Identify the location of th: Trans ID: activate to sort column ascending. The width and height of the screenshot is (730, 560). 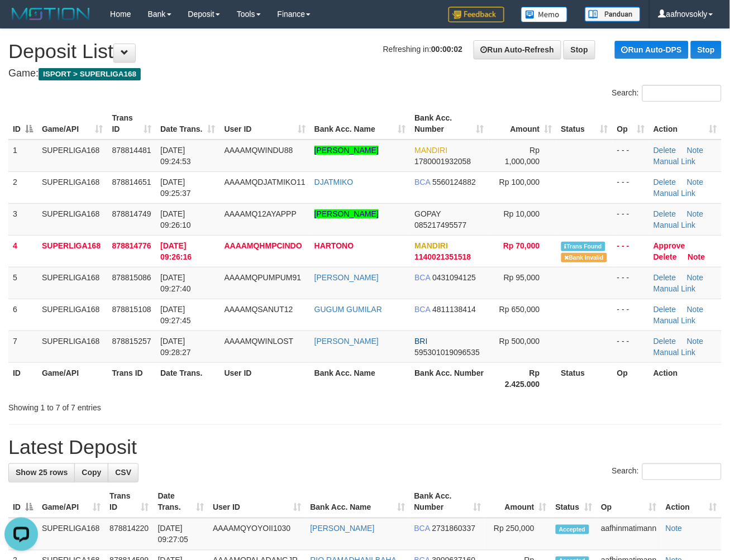
(132, 124).